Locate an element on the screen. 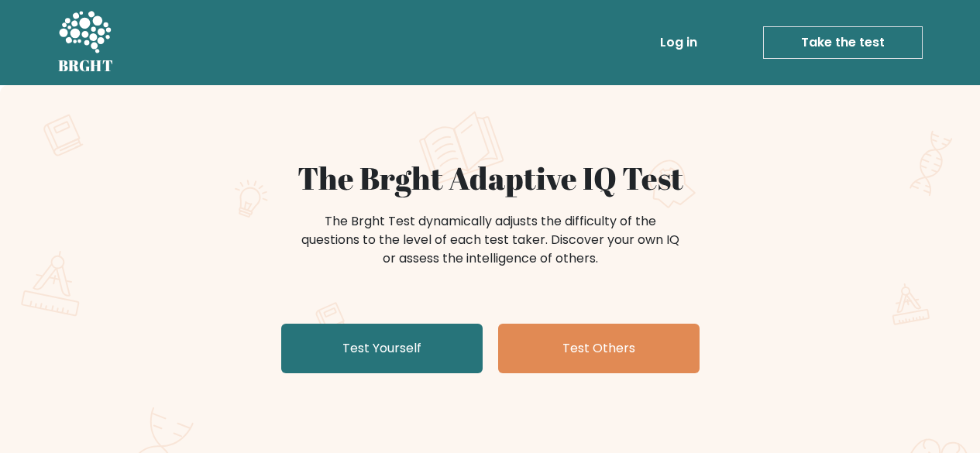 The width and height of the screenshot is (980, 453). a: Test Yourself is located at coordinates (382, 349).